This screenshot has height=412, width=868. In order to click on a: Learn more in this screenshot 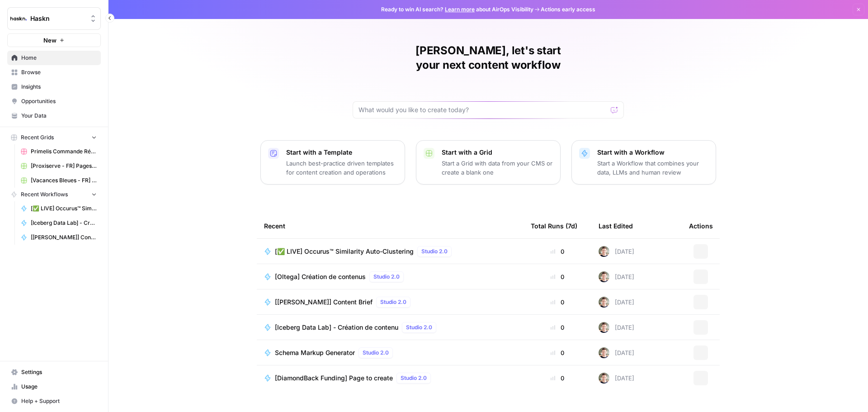, I will do `click(460, 9)`.